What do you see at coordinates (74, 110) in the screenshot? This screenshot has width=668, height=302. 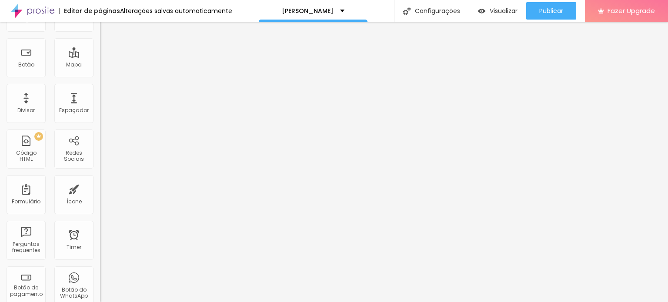 I see `div: Espaçador` at bounding box center [74, 110].